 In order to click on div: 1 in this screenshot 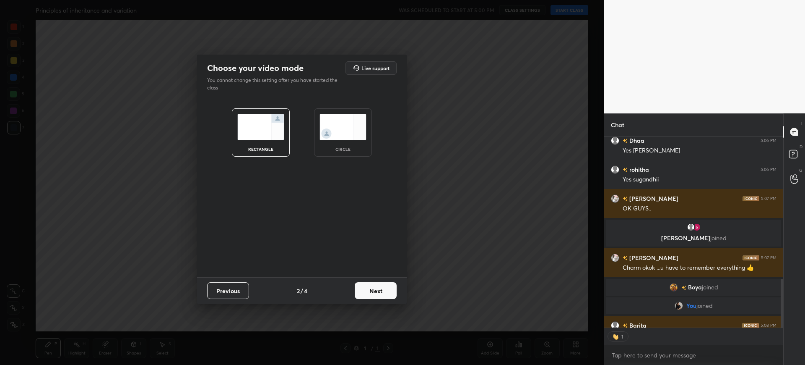, I will do `click(623, 336)`.